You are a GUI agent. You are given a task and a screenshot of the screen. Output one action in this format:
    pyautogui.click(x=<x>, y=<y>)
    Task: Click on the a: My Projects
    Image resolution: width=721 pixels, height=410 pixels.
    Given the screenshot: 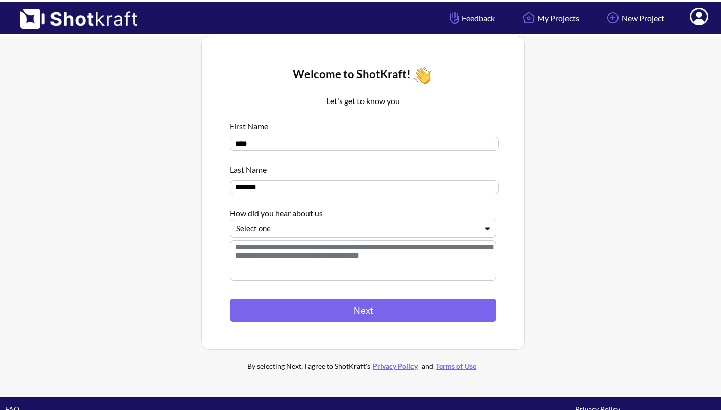 What is the action you would take?
    pyautogui.click(x=549, y=18)
    